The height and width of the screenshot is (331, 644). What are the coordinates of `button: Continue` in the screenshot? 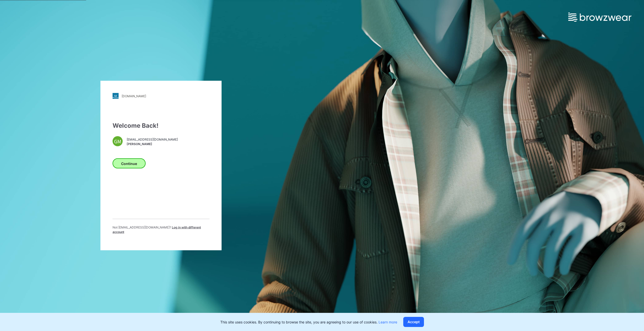 It's located at (129, 164).